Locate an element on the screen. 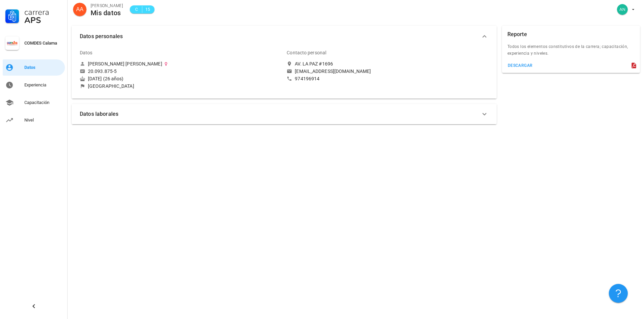 This screenshot has height=319, width=644. a: 974196914 is located at coordinates (388, 79).